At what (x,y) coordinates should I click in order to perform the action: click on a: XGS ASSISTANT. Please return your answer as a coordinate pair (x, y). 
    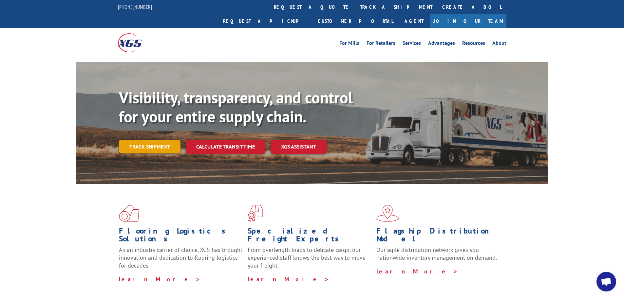
    Looking at the image, I should click on (298, 147).